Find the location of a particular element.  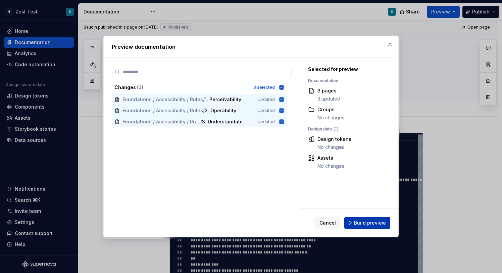

span: 1. Perceivability is located at coordinates (223, 99).